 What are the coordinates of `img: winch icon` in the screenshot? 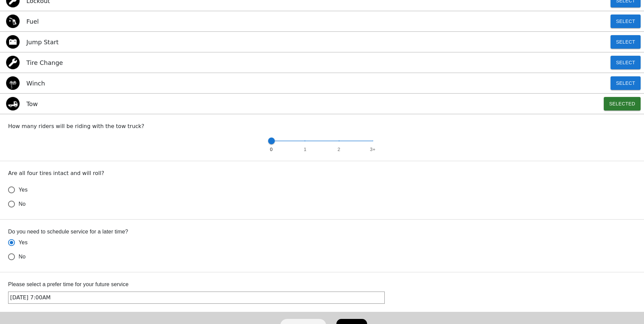 It's located at (13, 83).